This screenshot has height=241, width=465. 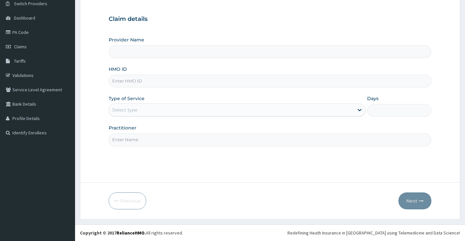 I want to click on h3: Claim details, so click(x=270, y=19).